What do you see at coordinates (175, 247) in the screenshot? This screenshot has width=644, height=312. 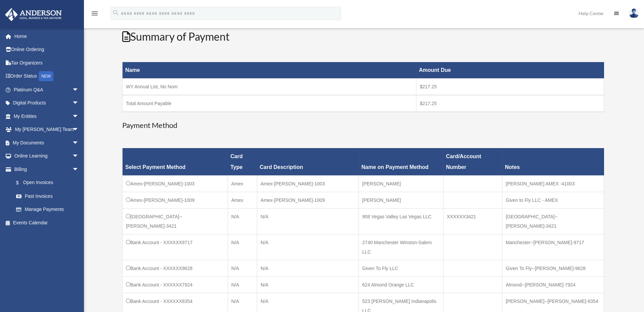 I see `td: Bank Account - XXXXXX9717` at bounding box center [175, 247].